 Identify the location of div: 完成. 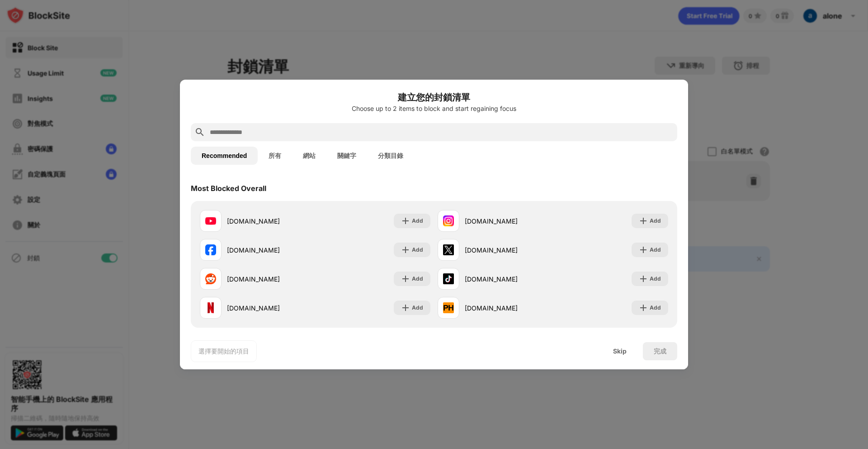
(660, 351).